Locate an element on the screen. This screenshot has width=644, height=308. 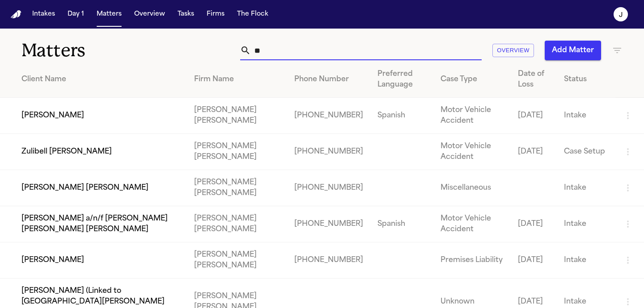
td: Case Setup is located at coordinates (586, 152).